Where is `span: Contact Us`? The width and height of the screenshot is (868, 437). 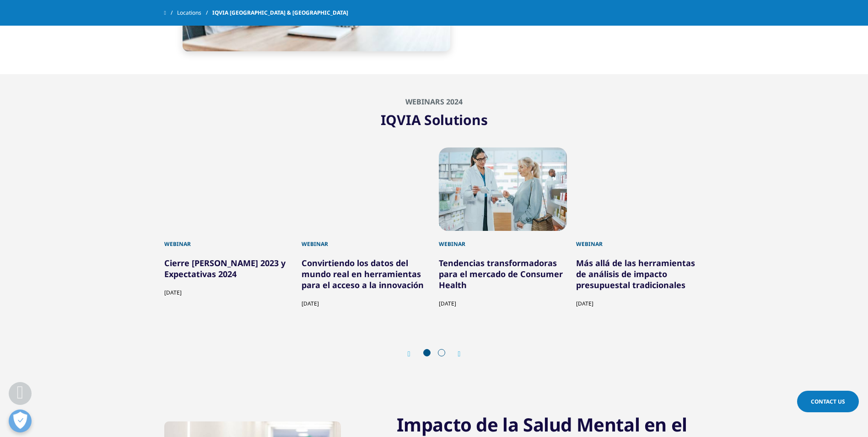
span: Contact Us is located at coordinates (828, 401).